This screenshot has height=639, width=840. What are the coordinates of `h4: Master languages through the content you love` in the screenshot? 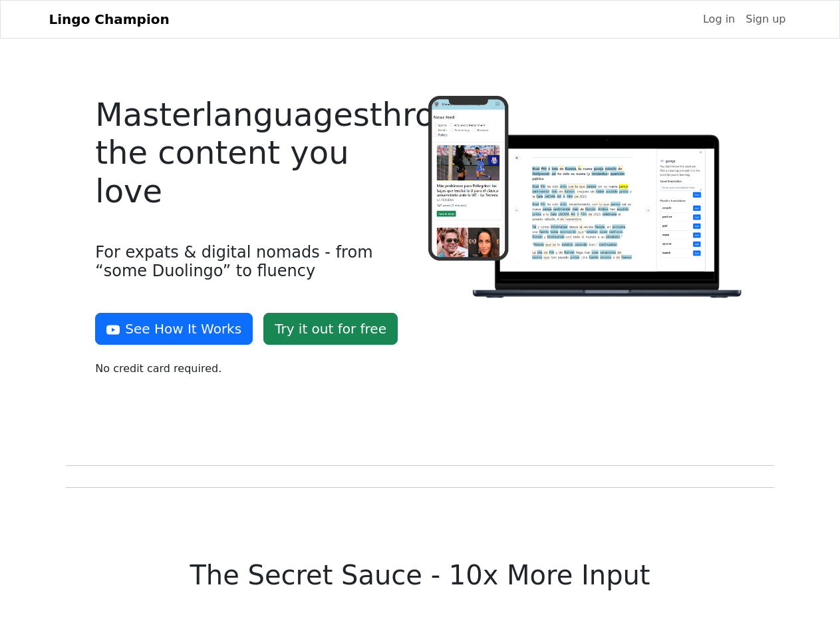 It's located at (254, 153).